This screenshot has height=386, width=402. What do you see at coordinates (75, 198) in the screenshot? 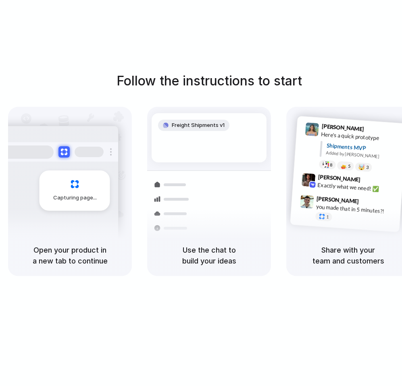
I see `span: Capturing page` at bounding box center [75, 198].